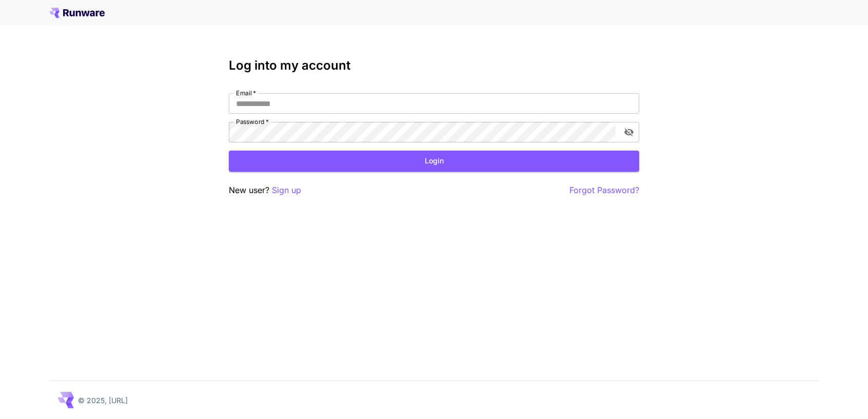 Image resolution: width=868 pixels, height=419 pixels. I want to click on p: Forgot Password?, so click(604, 190).